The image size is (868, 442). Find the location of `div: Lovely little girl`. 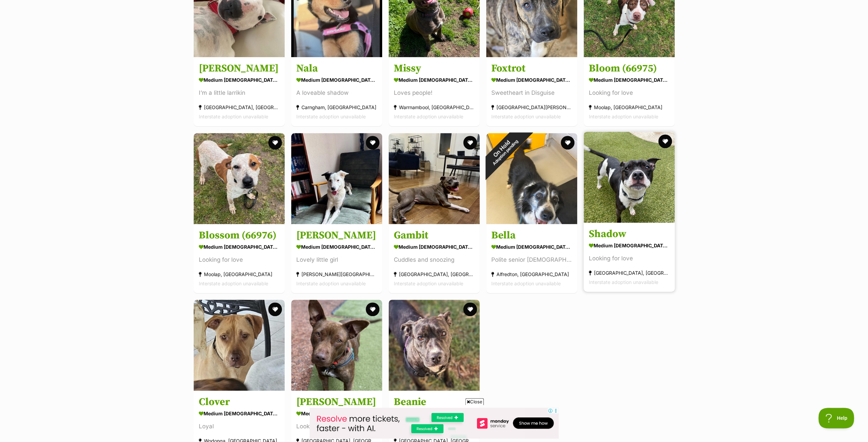

div: Lovely little girl is located at coordinates (337, 260).